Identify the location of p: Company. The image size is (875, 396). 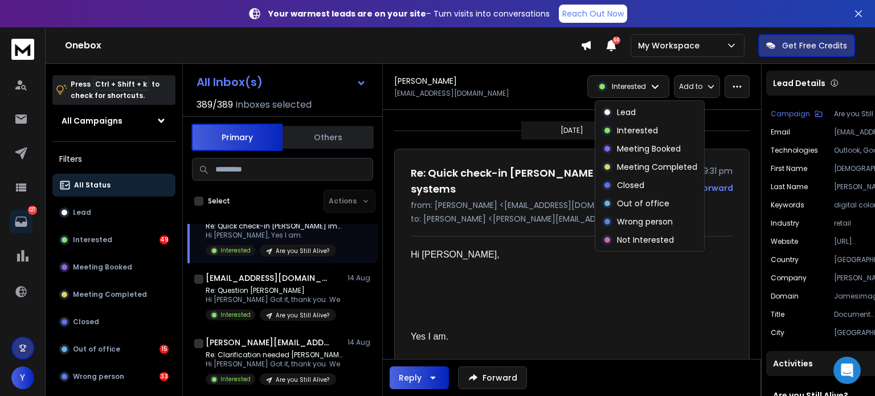
(788, 278).